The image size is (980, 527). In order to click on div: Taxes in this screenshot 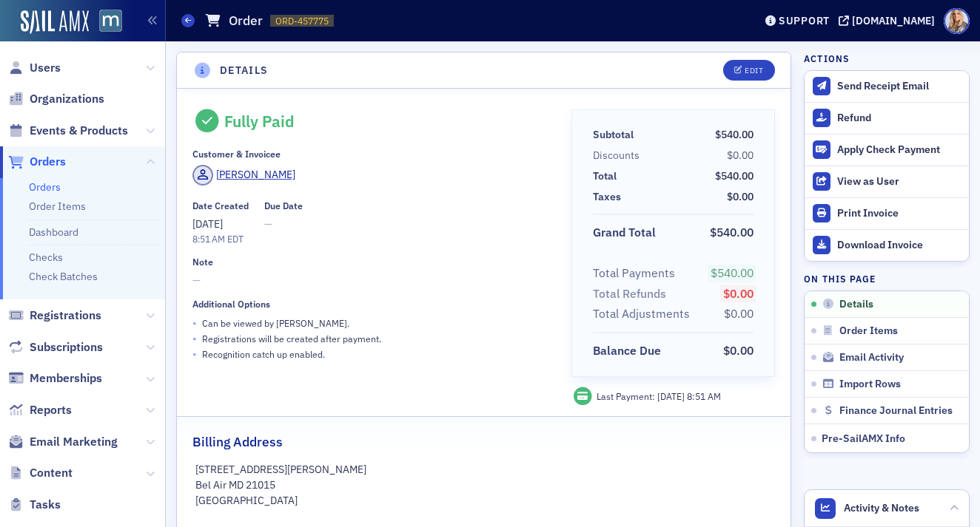, I will do `click(607, 197)`.